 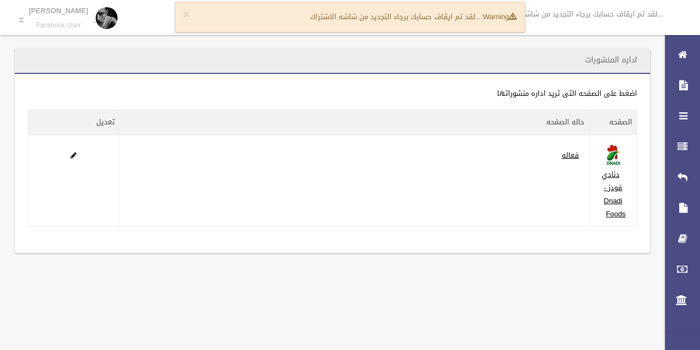 What do you see at coordinates (354, 123) in the screenshot?
I see `th: حاله الصفحه` at bounding box center [354, 123].